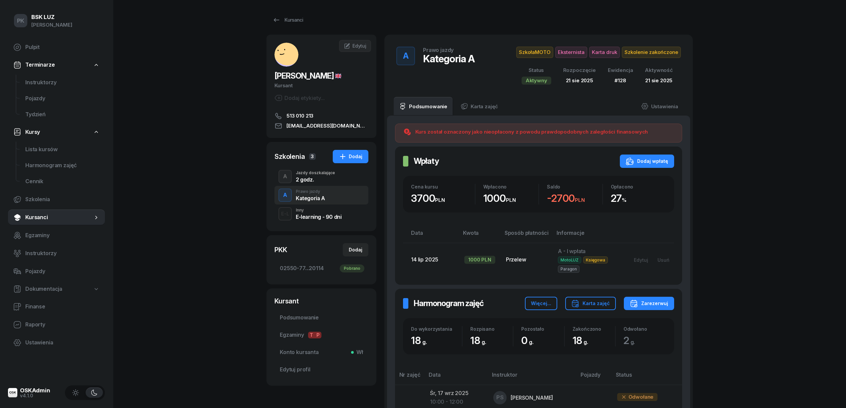 The image size is (846, 408). Describe the element at coordinates (59, 218) in the screenshot. I see `span: Kursanci` at that location.